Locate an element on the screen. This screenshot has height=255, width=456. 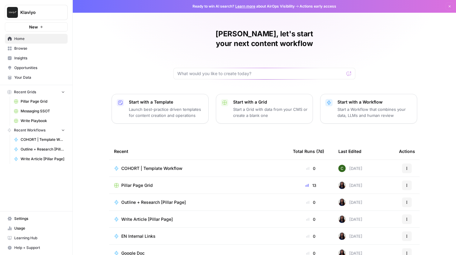
a: Learning Hub is located at coordinates (36, 238).